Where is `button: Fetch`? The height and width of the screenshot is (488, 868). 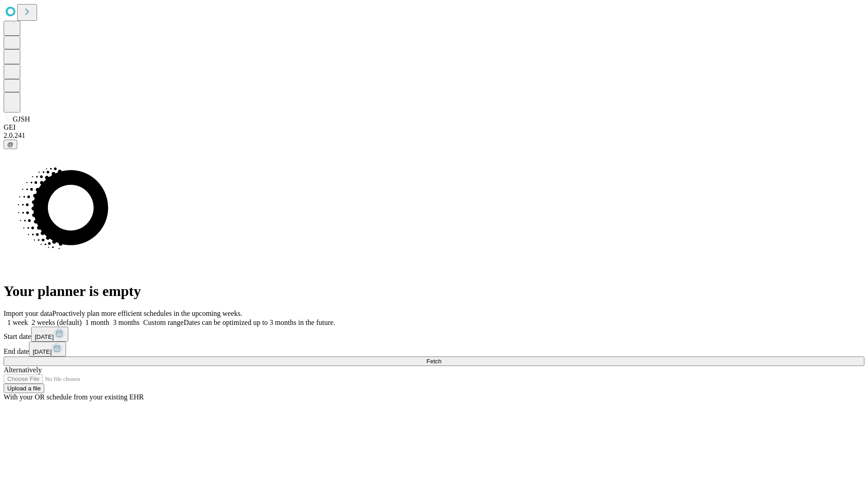
button: Fetch is located at coordinates (434, 361).